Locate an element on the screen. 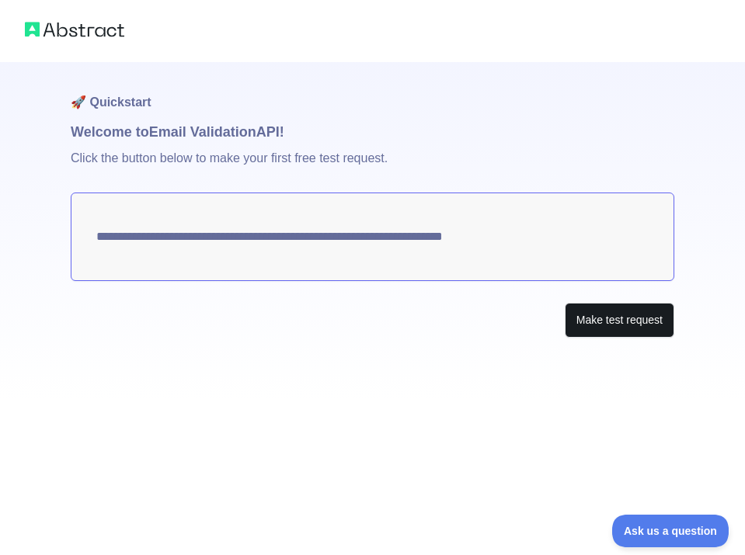 The image size is (745, 555). button: Make test request is located at coordinates (619, 320).